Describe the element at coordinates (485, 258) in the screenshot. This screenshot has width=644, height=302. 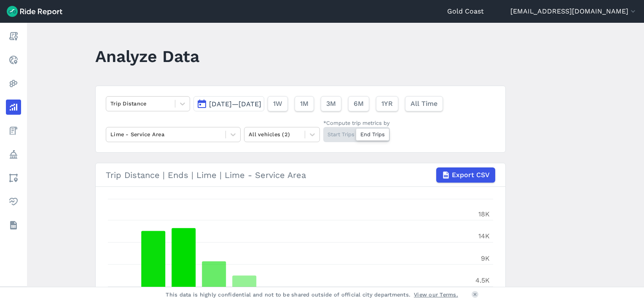
I see `tspan: 9K` at that location.